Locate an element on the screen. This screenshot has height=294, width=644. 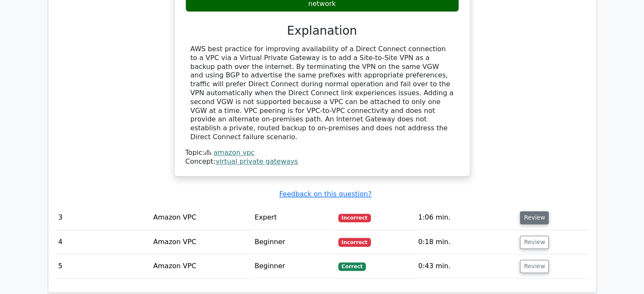
td: Expert is located at coordinates (293, 217).